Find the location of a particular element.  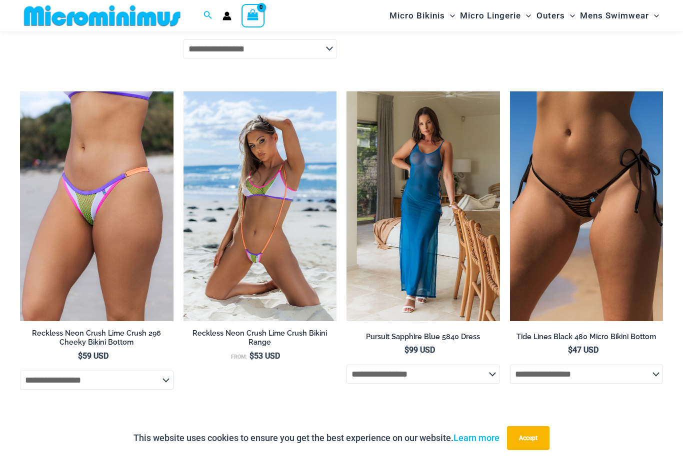

bdi: 53 USD is located at coordinates (264, 356).